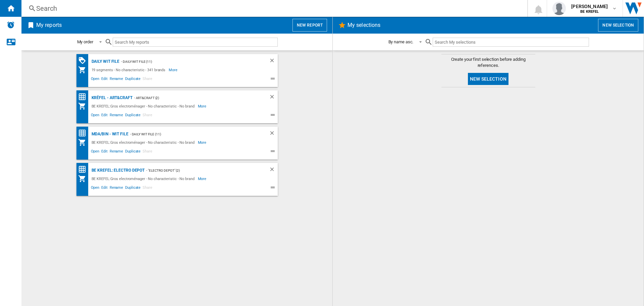 The height and width of the screenshot is (306, 644). Describe the element at coordinates (84, 60) in the screenshot. I see `div: PROMOTIONS Matrix` at that location.